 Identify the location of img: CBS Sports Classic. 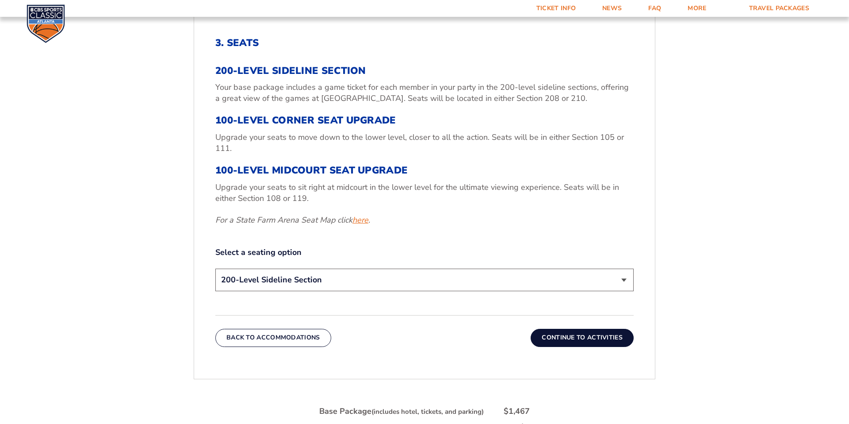
(46, 23).